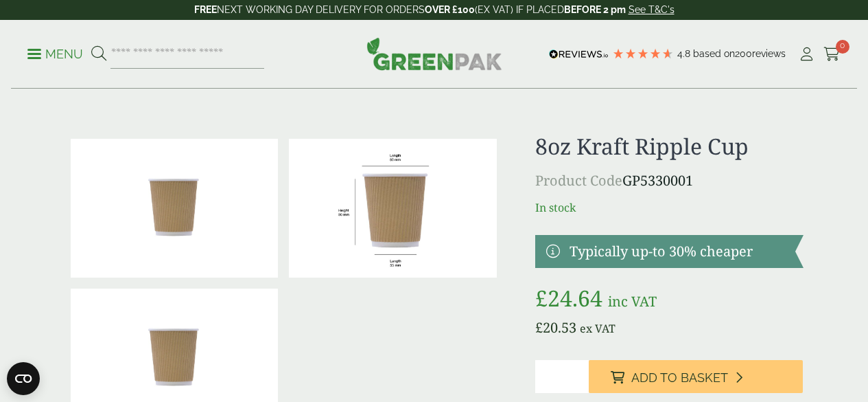 This screenshot has height=402, width=868. What do you see at coordinates (569, 298) in the screenshot?
I see `bdi: 24.64` at bounding box center [569, 298].